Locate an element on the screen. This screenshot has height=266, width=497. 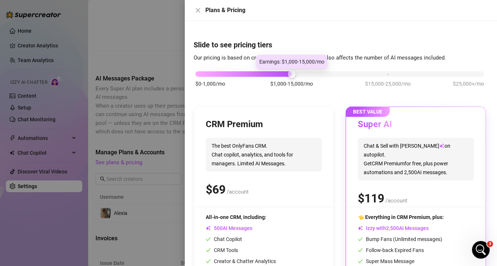
span: $25,000+/mo is located at coordinates (468, 84).